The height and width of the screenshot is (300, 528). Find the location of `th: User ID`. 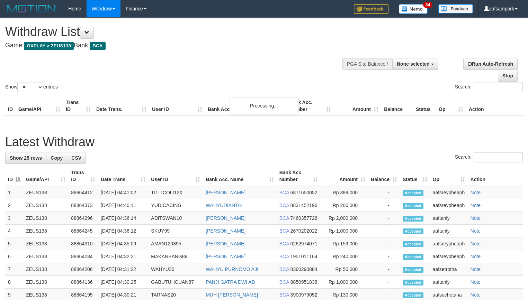

th: User ID is located at coordinates (177, 106).